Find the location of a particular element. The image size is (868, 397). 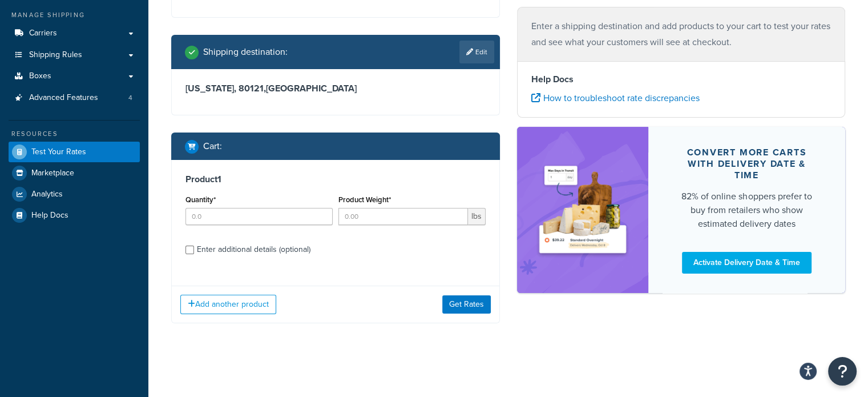

li: Test Your Rates is located at coordinates (74, 152).